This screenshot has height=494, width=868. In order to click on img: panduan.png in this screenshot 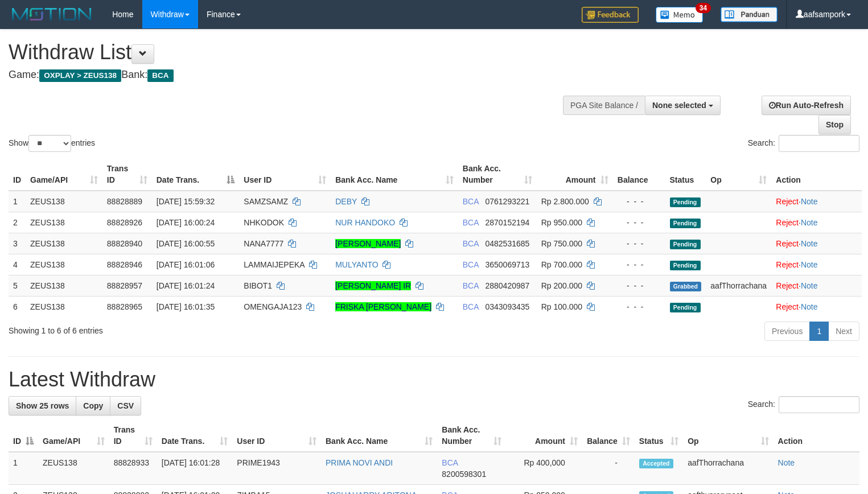, I will do `click(749, 14)`.